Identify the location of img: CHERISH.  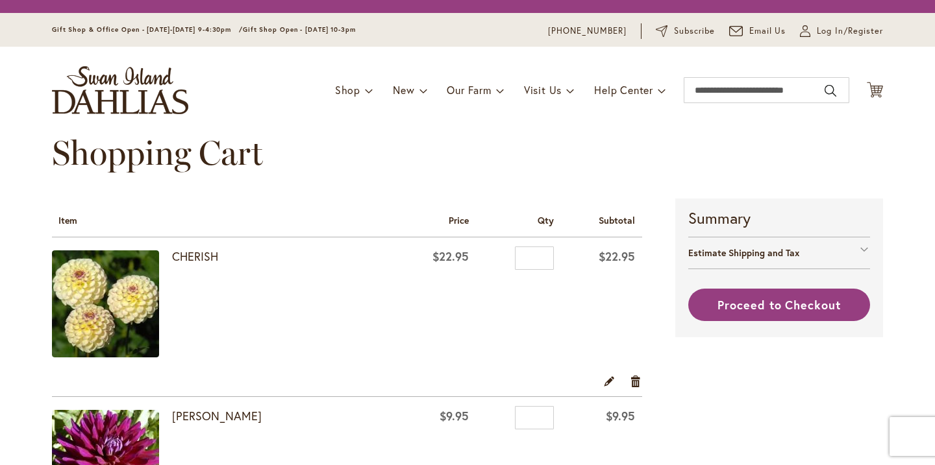
(105, 304).